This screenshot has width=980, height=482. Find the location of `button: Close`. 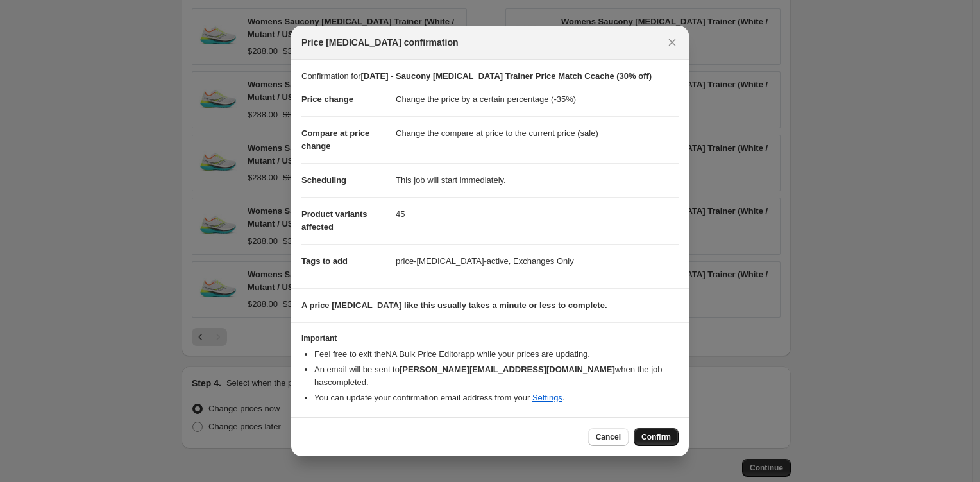

button: Close is located at coordinates (672, 43).